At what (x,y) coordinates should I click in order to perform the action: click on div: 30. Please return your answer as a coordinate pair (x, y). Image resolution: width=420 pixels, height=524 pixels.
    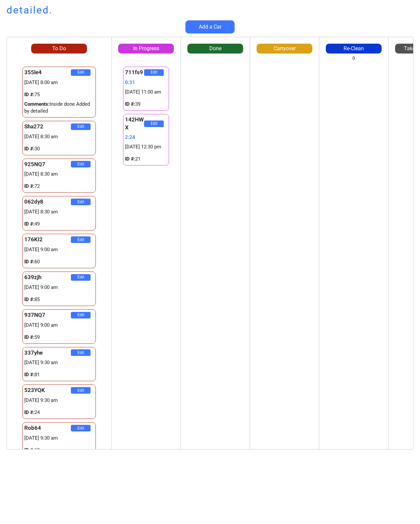
    Looking at the image, I should click on (59, 148).